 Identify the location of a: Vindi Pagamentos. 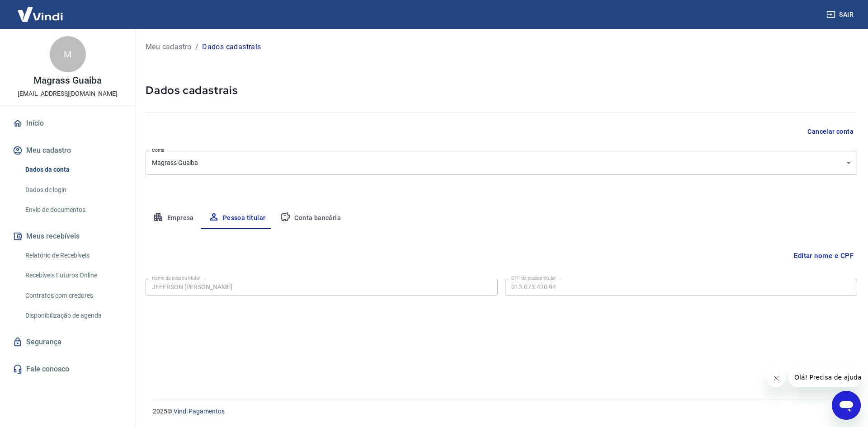
(199, 411).